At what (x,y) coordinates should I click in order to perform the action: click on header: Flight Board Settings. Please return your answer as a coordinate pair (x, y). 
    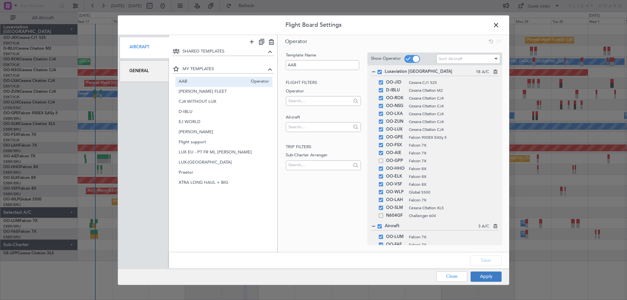
    Looking at the image, I should click on (313, 25).